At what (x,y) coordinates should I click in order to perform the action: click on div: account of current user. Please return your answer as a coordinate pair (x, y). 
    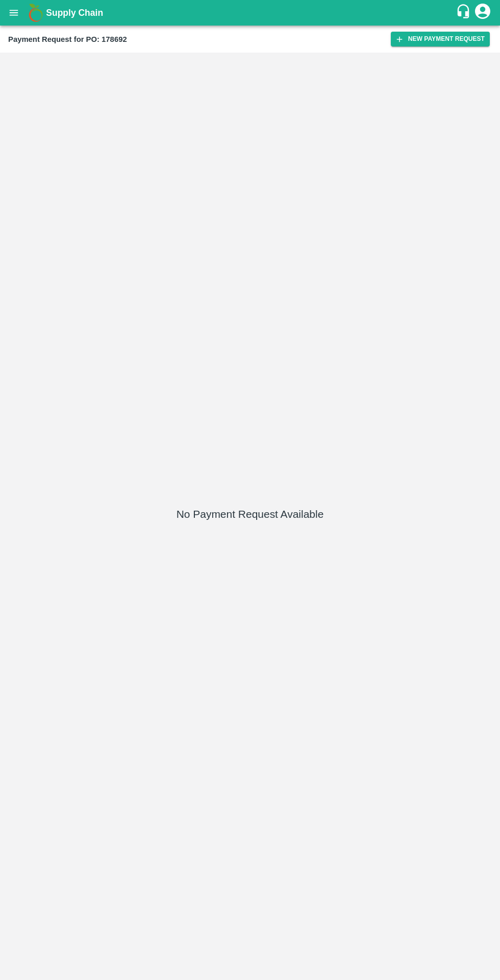
    Looking at the image, I should click on (482, 13).